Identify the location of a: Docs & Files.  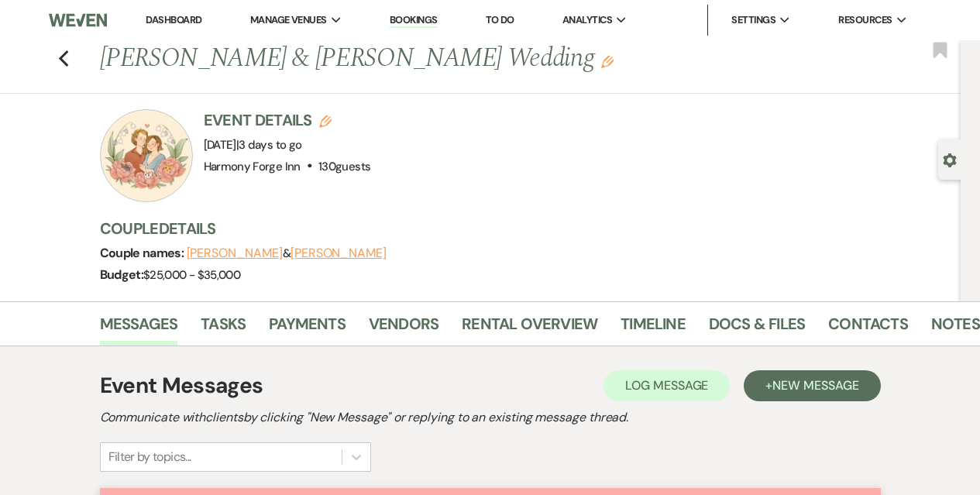
(757, 328).